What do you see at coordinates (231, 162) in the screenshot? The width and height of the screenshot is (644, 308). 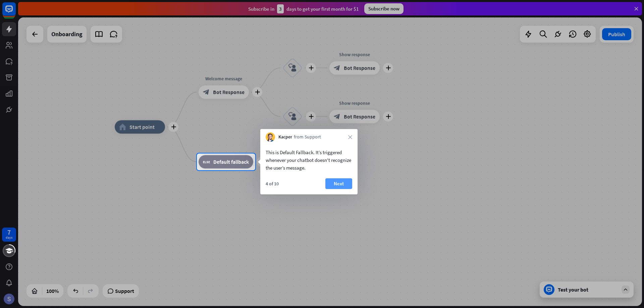 I see `span: Default fallback` at bounding box center [231, 162].